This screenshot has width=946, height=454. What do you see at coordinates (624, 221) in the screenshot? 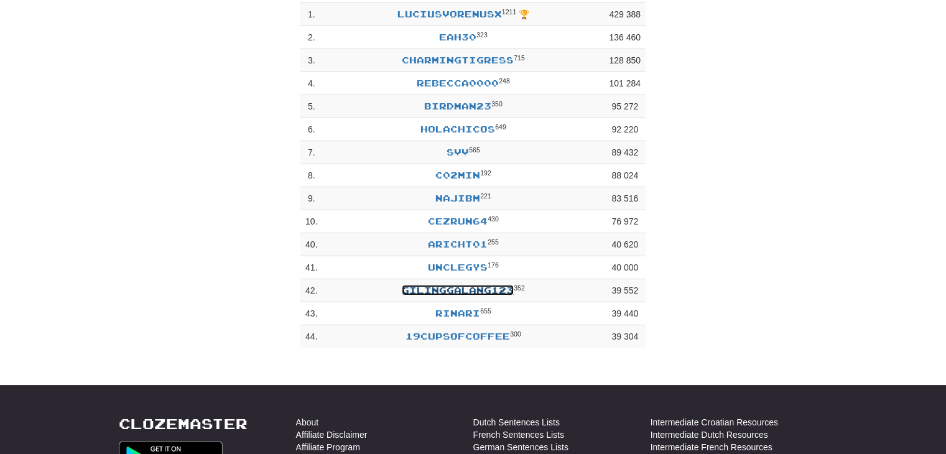
I see `td: 76 972` at bounding box center [624, 221].